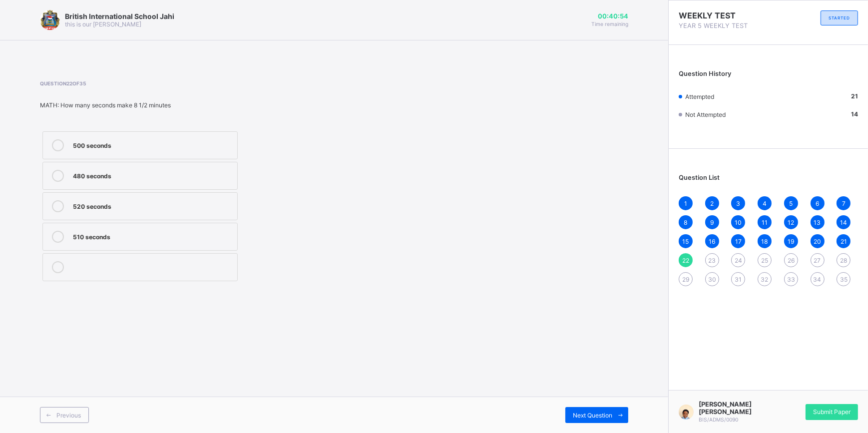 Image resolution: width=868 pixels, height=433 pixels. I want to click on span: Time remaining, so click(610, 24).